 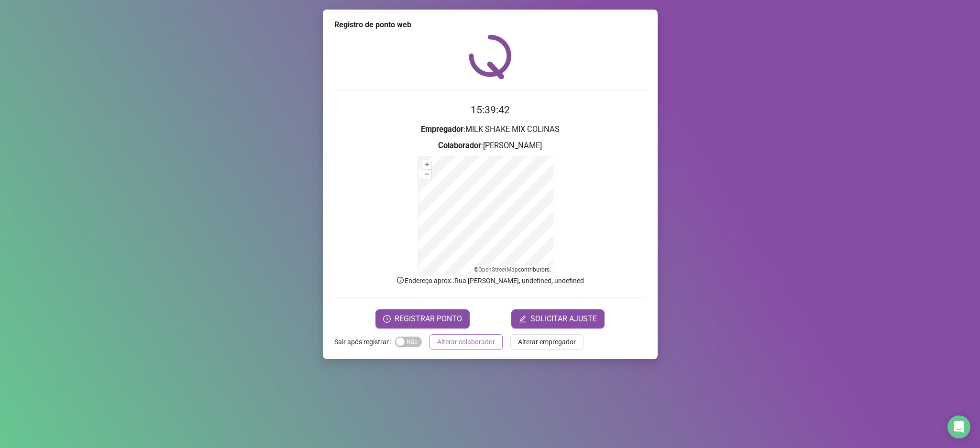 What do you see at coordinates (490, 25) in the screenshot?
I see `div: Registro de ponto web` at bounding box center [490, 25].